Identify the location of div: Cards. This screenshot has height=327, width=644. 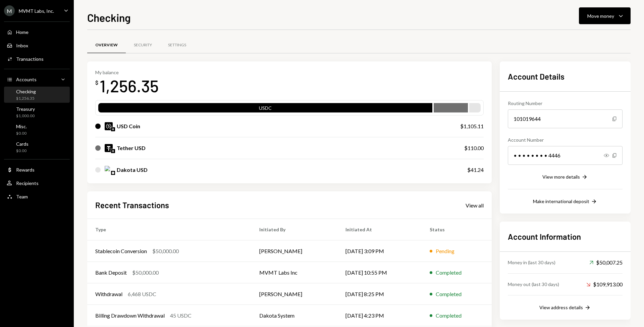
(22, 144).